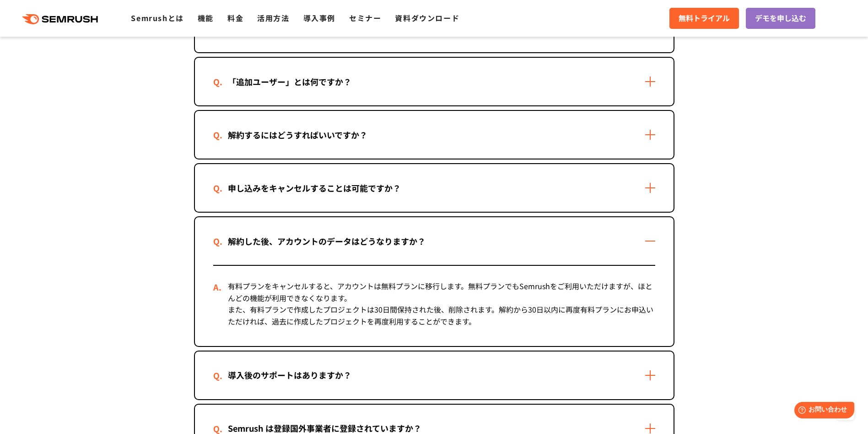  What do you see at coordinates (297, 135) in the screenshot?
I see `div: 解約するにはどうすればいいですか？` at bounding box center [297, 135].